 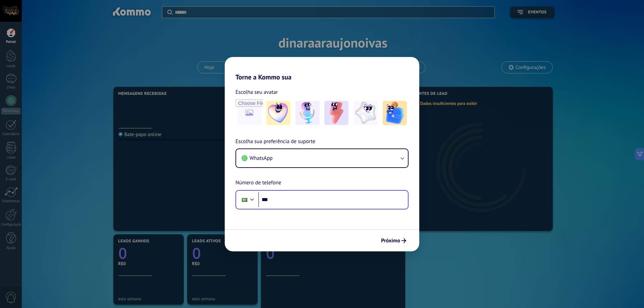 I want to click on img: -4.jpeg, so click(x=365, y=113).